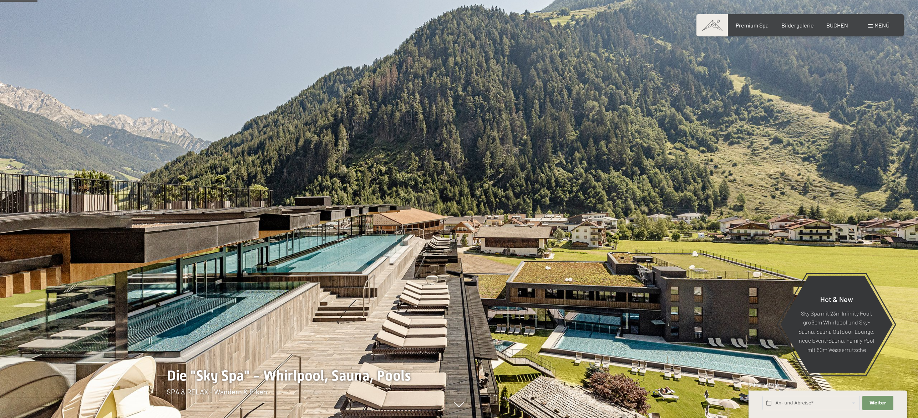 This screenshot has width=918, height=418. I want to click on span: Bildergalerie, so click(797, 25).